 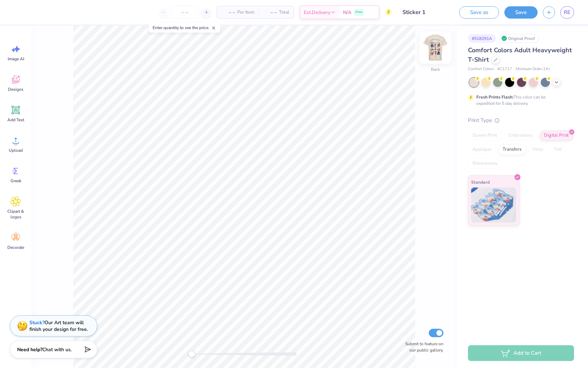 What do you see at coordinates (436, 47) in the screenshot?
I see `img: Back` at bounding box center [436, 47].